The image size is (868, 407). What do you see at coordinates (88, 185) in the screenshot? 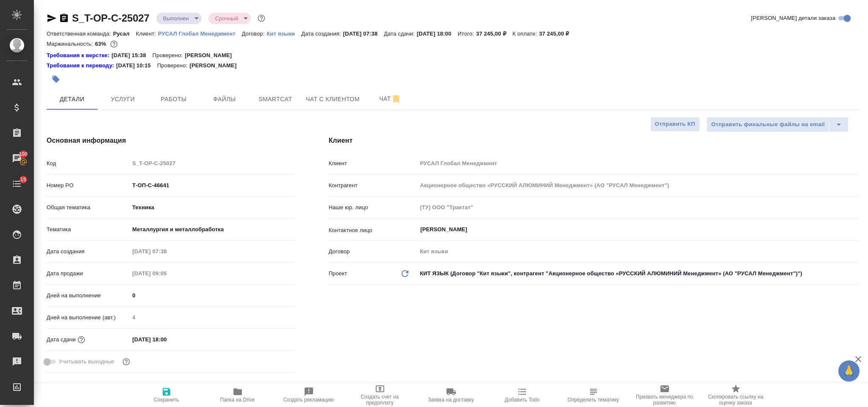
I see `p: Номер PO` at bounding box center [88, 185].